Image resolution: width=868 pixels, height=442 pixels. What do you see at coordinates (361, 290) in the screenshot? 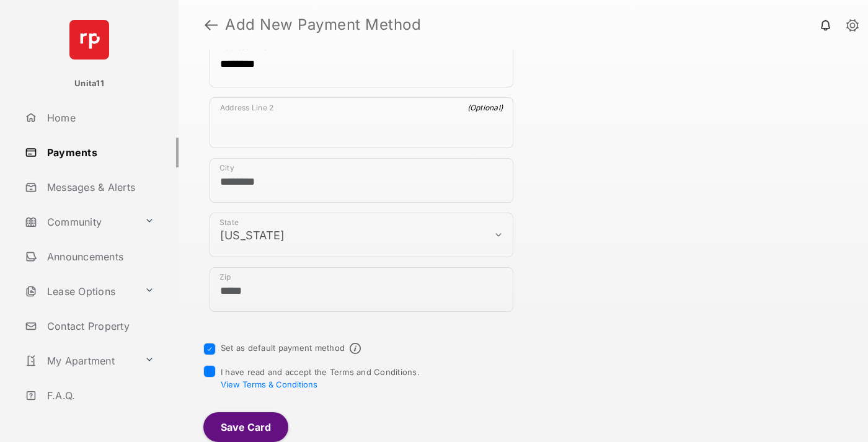
I see `div: payment_method_screening[postal_addresses][postalCode]` at bounding box center [361, 290].